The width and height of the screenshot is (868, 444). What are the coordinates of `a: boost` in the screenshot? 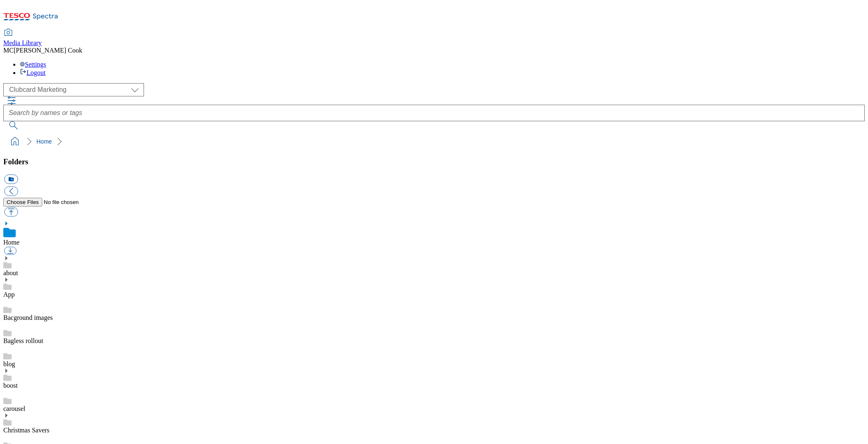 It's located at (11, 385).